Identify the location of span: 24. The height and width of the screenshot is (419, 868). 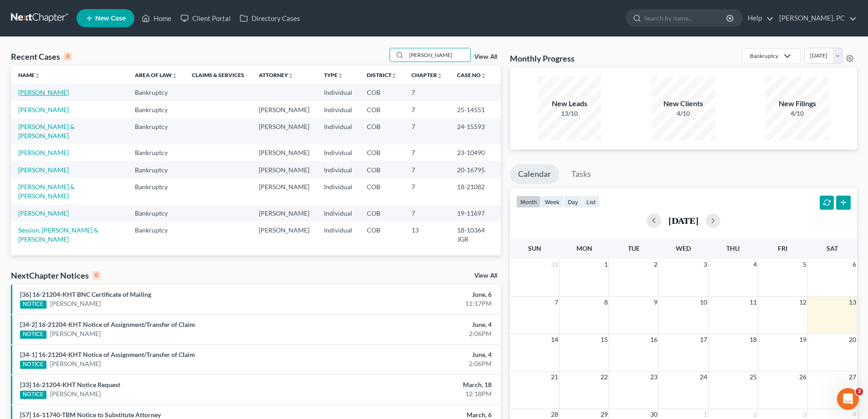
(704, 377).